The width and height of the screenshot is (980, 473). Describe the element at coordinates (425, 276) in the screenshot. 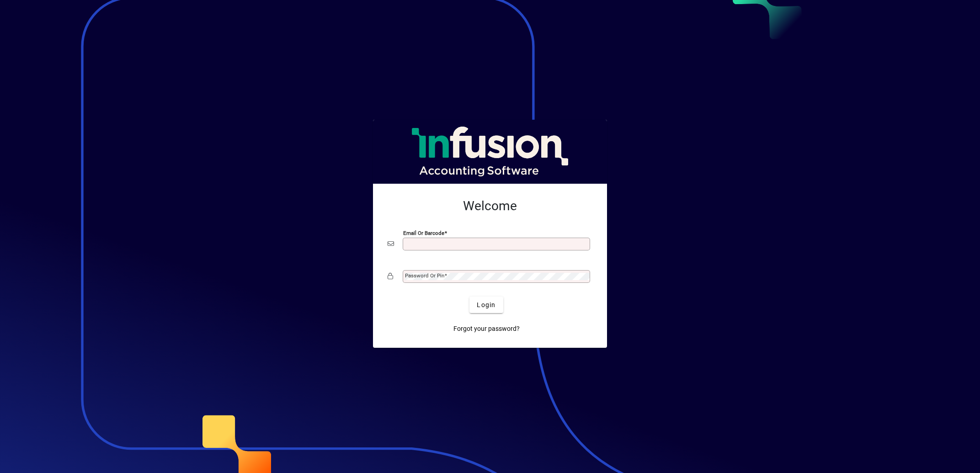

I see `mat-label: Password or Pin` at that location.